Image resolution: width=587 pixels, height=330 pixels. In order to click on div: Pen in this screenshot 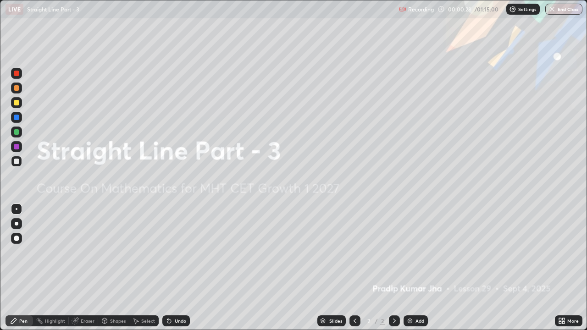, I will do `click(23, 321)`.